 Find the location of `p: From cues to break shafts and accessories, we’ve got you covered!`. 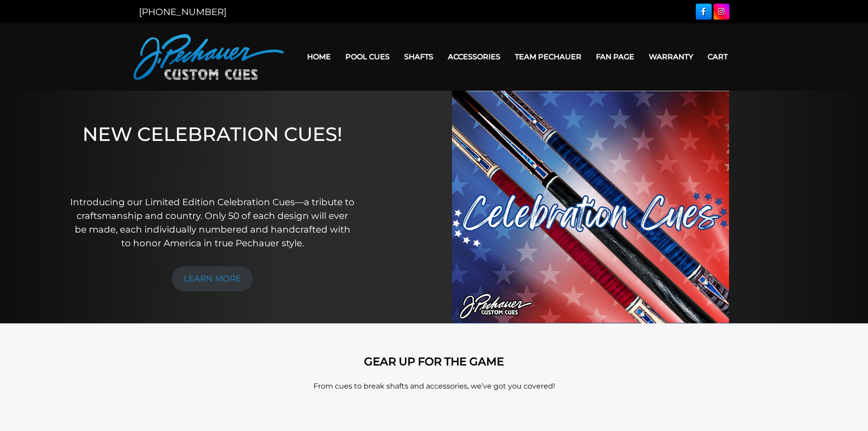

p: From cues to break shafts and accessories, we’ve got you covered! is located at coordinates (434, 386).